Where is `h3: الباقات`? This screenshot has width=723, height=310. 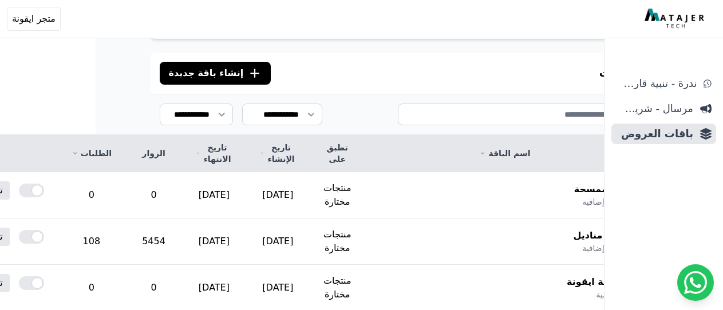 h3: الباقات is located at coordinates (617, 73).